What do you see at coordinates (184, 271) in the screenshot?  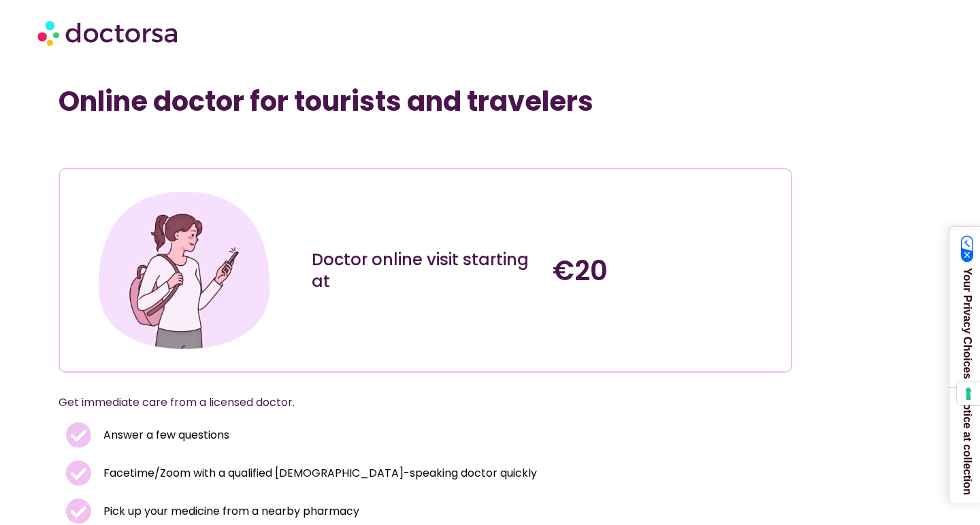 I see `img: Illustration depicting a young woman in a casual outfit, engaged with her smartphone. She has a p...` at bounding box center [184, 271].